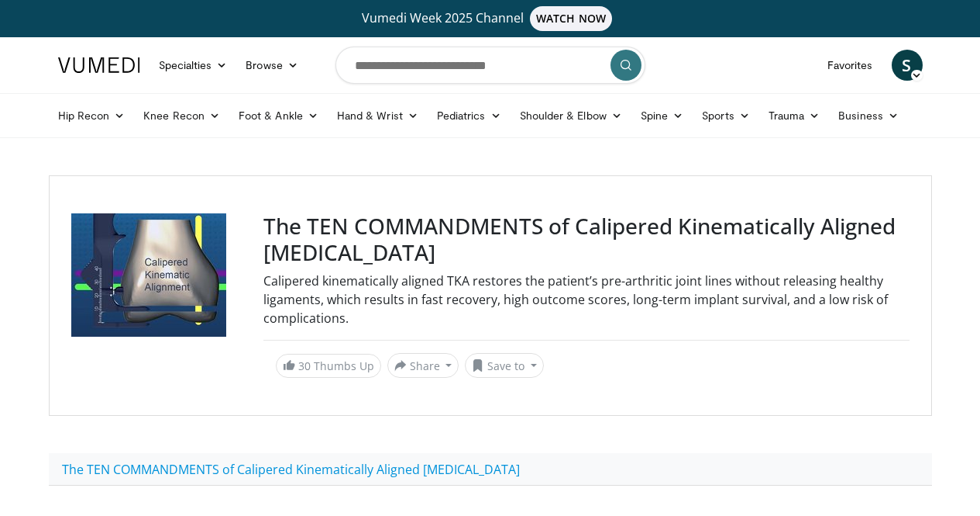  Describe the element at coordinates (662, 115) in the screenshot. I see `a: Spine` at that location.